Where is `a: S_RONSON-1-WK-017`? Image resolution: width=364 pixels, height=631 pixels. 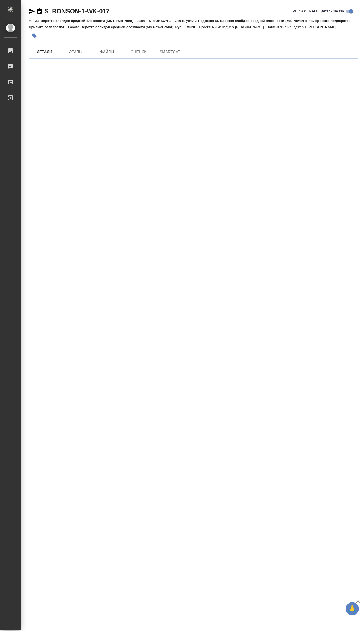
a: S_RONSON-1-WK-017 is located at coordinates (77, 11).